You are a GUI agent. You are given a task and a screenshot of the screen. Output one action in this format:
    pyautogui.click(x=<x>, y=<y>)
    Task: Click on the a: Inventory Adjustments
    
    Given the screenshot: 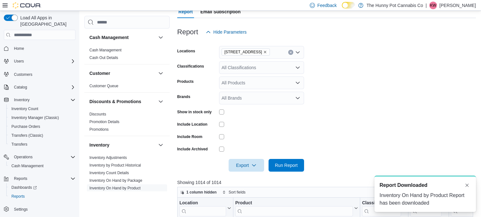 What is the action you would take?
    pyautogui.click(x=108, y=158)
    